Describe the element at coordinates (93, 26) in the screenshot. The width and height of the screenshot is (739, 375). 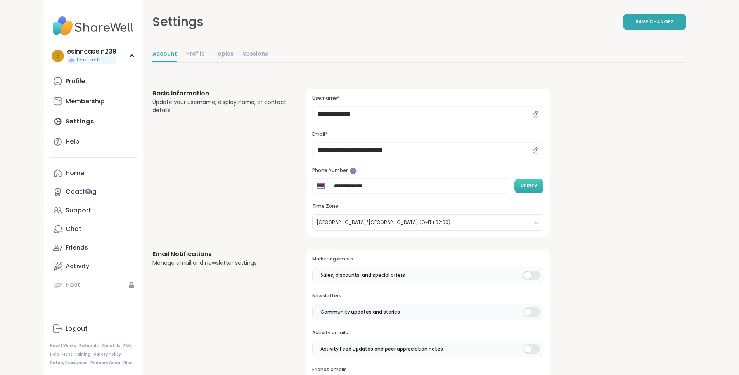
I see `img: ShareWell Nav Logo` at that location.